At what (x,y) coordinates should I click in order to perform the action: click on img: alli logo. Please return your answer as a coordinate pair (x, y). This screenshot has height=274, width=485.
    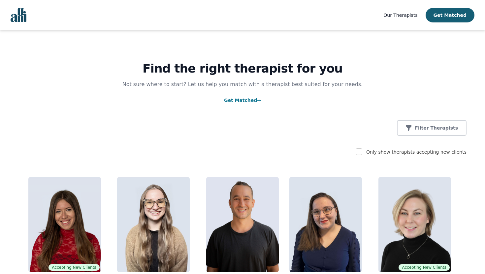
    Looking at the image, I should click on (18, 15).